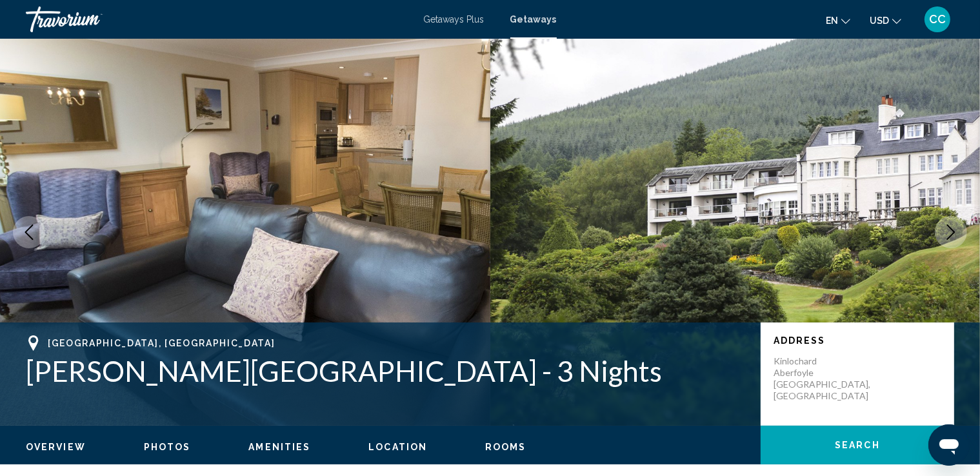  I want to click on button: Photos, so click(167, 447).